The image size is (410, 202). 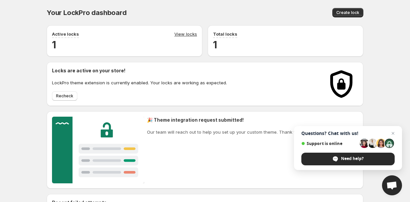 What do you see at coordinates (225, 34) in the screenshot?
I see `p: Total locks` at bounding box center [225, 34].